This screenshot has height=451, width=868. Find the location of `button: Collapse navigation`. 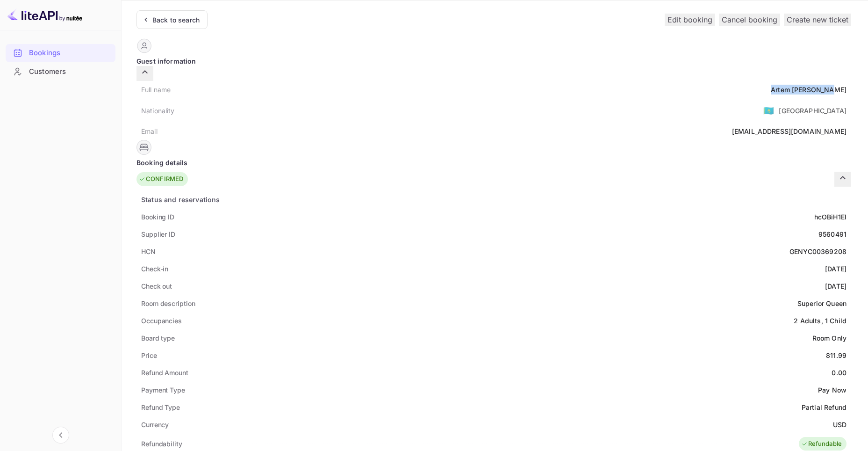

button: Collapse navigation is located at coordinates (61, 435).